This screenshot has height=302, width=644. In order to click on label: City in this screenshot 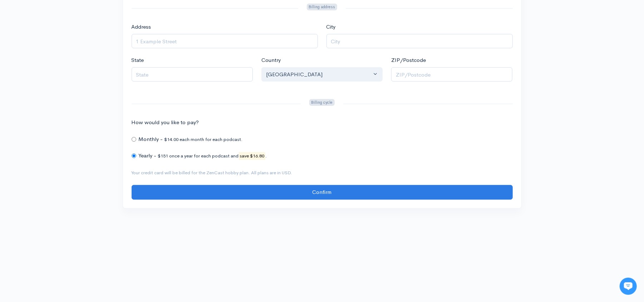, I will do `click(331, 27)`.